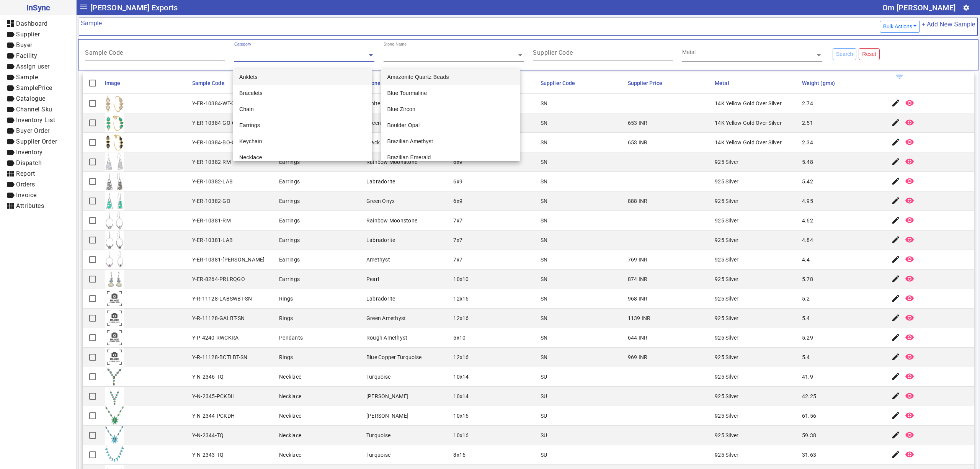 Image resolution: width=980 pixels, height=469 pixels. I want to click on img: be75fe73-d159-4263-96d8-9b723600139c, so click(114, 123).